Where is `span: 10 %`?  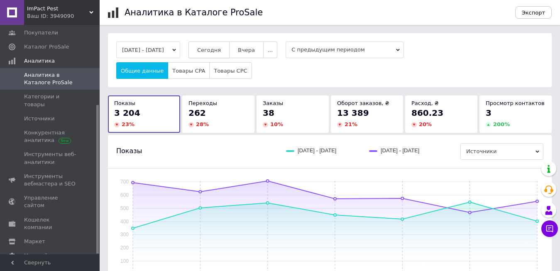
span: 10 % is located at coordinates (277, 124).